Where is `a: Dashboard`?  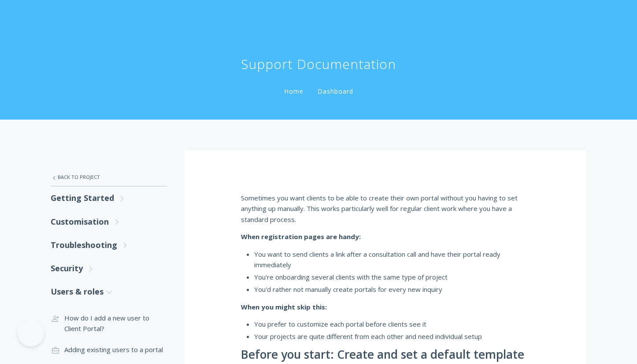 a: Dashboard is located at coordinates (335, 91).